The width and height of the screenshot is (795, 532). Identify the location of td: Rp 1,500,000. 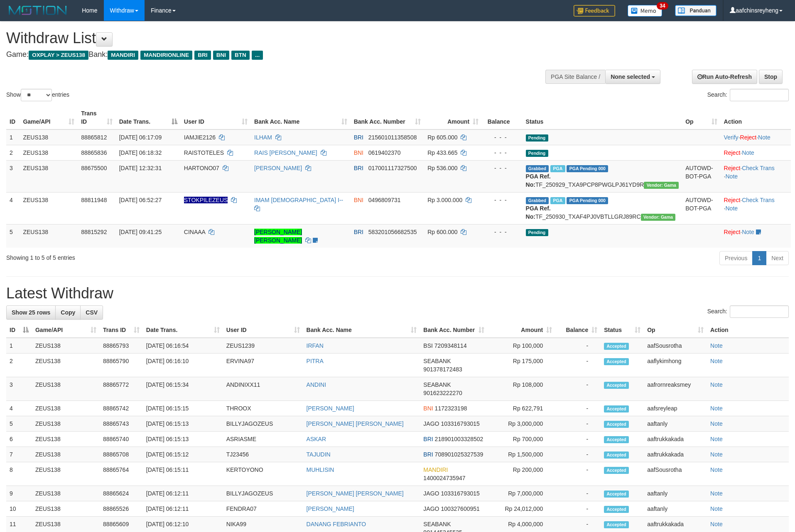
(521, 455).